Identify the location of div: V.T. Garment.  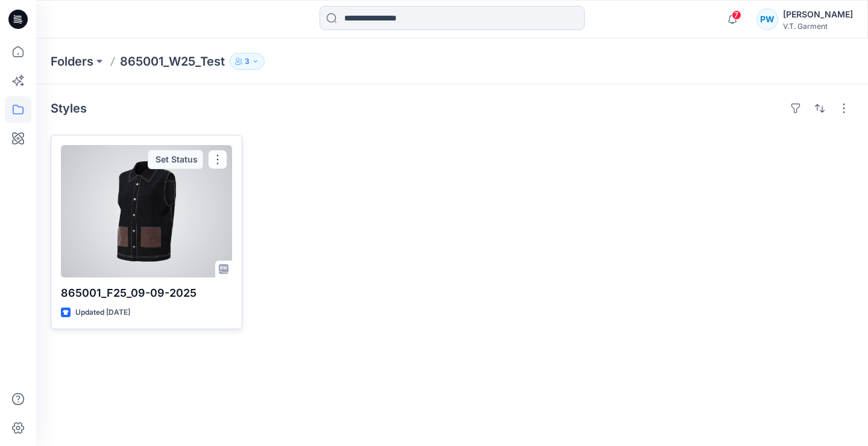
(818, 26).